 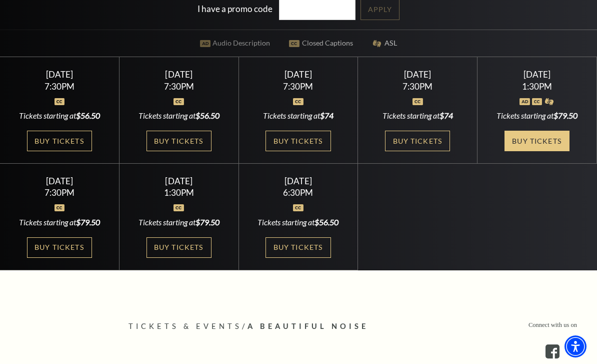 What do you see at coordinates (298, 192) in the screenshot?
I see `div: 6:30PM` at bounding box center [298, 192].